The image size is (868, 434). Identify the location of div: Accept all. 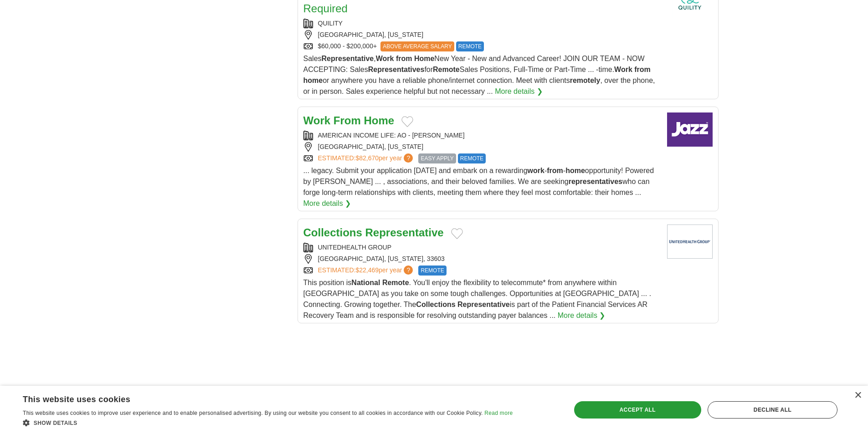
(637, 410).